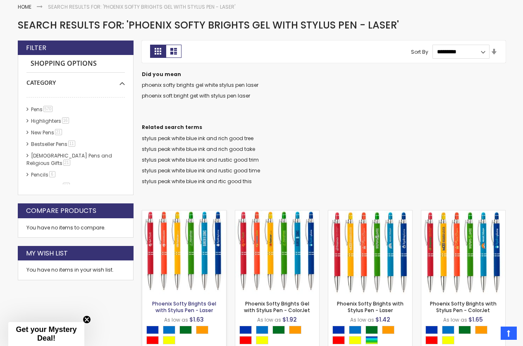 Image resolution: width=523 pixels, height=346 pixels. Describe the element at coordinates (463, 252) in the screenshot. I see `img: Phoenix Softy Brights with Stylus Pen - ColorJet` at that location.